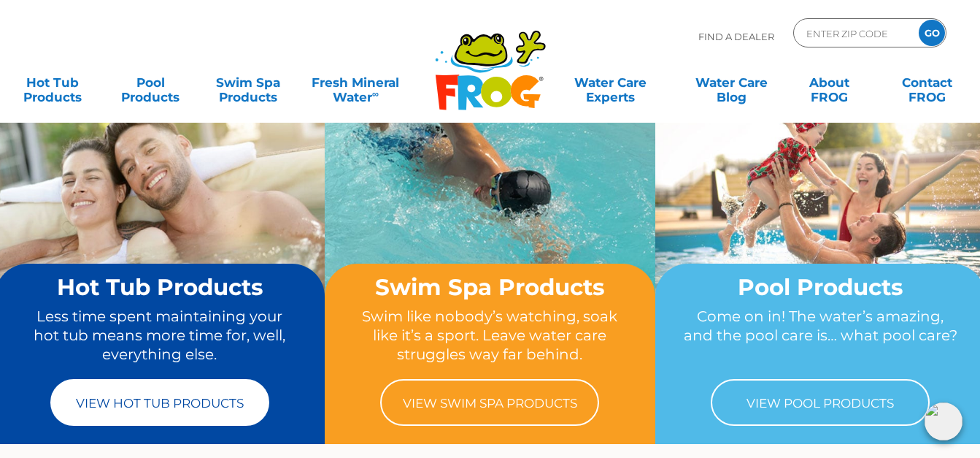 This screenshot has height=458, width=980. What do you see at coordinates (160, 335) in the screenshot?
I see `p: Less time spent maintaining your hot tub means more time for, well, everything else.` at bounding box center [160, 335].